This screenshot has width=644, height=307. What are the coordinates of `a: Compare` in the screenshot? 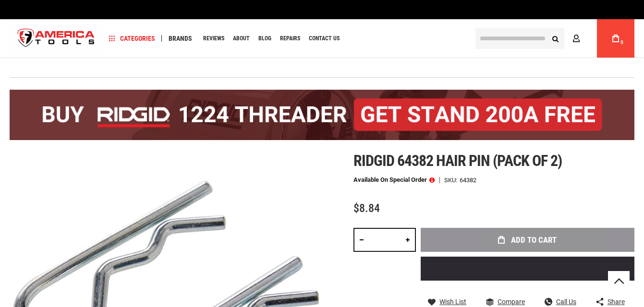 It's located at (505, 302).